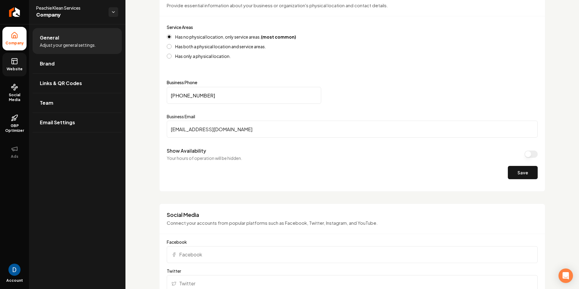 This screenshot has height=289, width=579. Describe the element at coordinates (186, 151) in the screenshot. I see `label: Show Availability` at that location.